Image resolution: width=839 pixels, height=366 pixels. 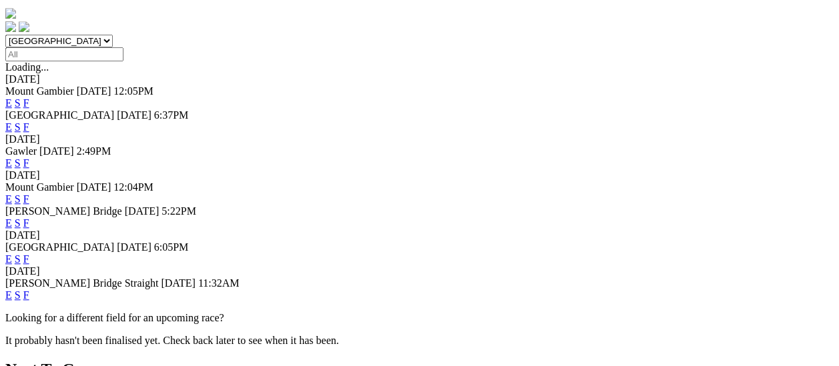 What do you see at coordinates (134, 91) in the screenshot?
I see `span: 12:05PM` at bounding box center [134, 91].